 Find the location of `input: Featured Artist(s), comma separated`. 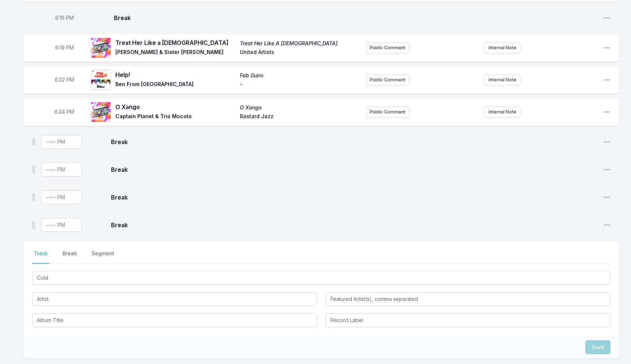

input: Featured Artist(s), comma separated is located at coordinates (468, 299).